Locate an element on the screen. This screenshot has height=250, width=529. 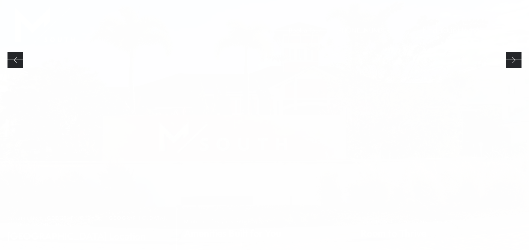
a: Call Us at 813-570-8014 is located at coordinates (364, 30).